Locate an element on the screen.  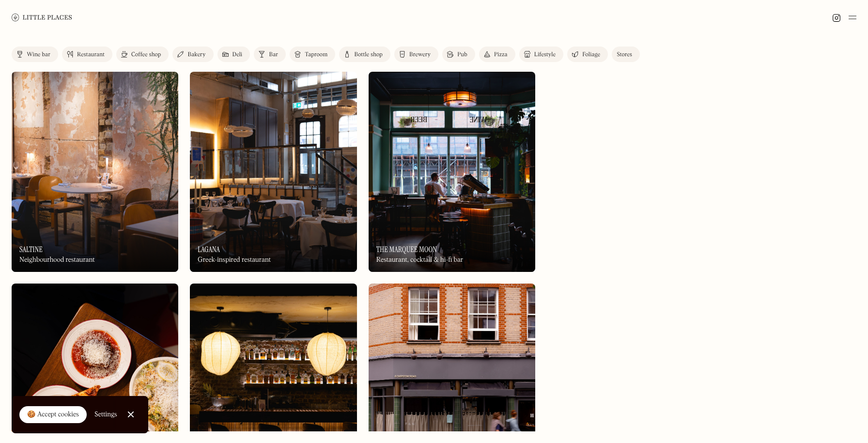
div: Brewery is located at coordinates (420, 55).